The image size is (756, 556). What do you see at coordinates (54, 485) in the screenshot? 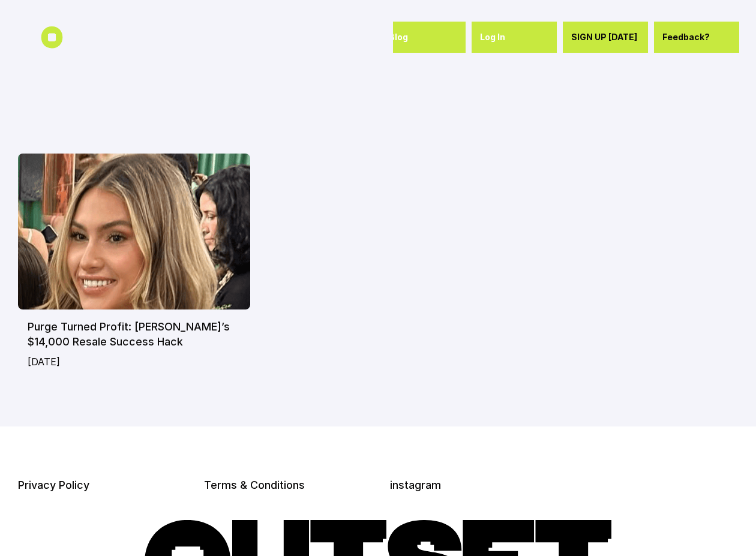
I see `a: Privacy Policy` at bounding box center [54, 485].